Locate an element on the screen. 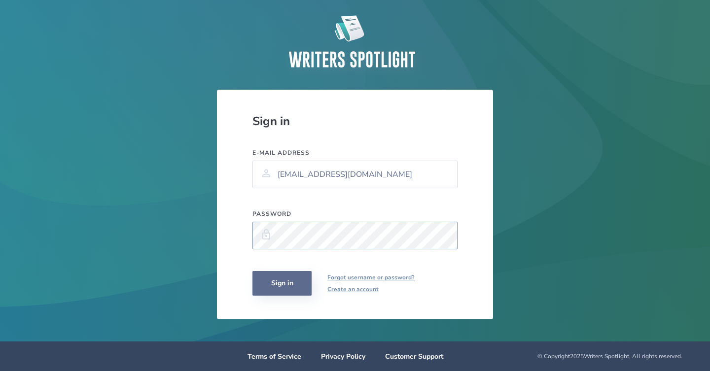  div: © Copyright 2025 Writers Spotlight, All rights reserved. is located at coordinates (570, 356).